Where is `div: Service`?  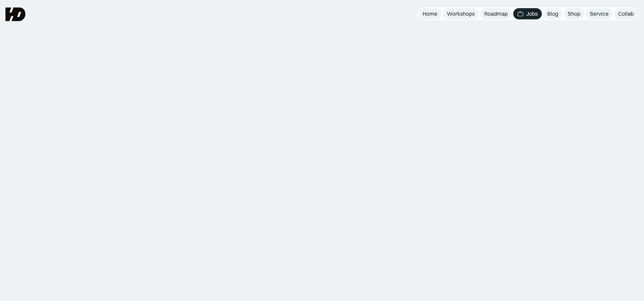 div: Service is located at coordinates (599, 14).